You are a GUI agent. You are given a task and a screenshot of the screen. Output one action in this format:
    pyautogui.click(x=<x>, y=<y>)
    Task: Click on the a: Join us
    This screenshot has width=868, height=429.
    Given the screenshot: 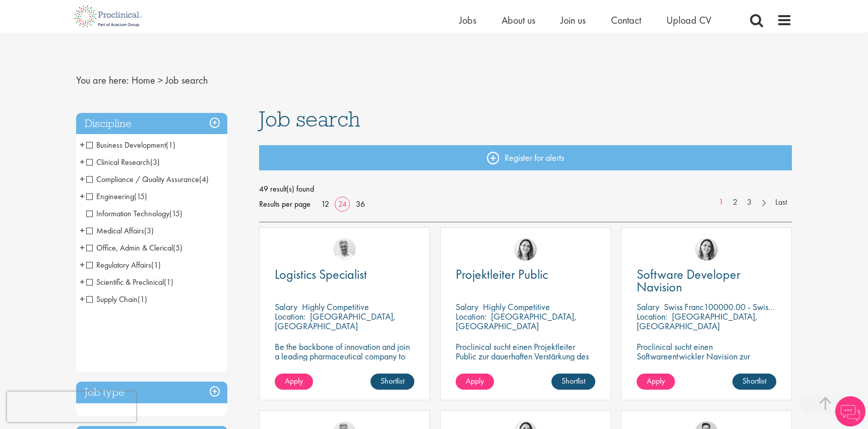 What is the action you would take?
    pyautogui.click(x=573, y=20)
    